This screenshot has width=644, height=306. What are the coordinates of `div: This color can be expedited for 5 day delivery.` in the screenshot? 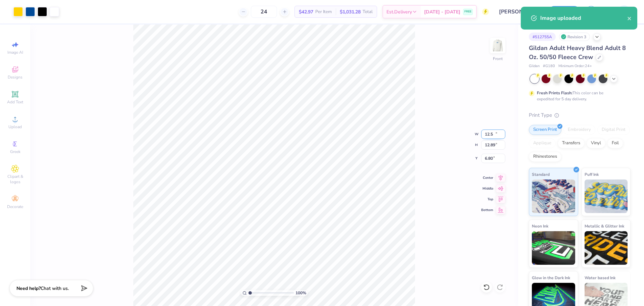 It's located at (578, 96).